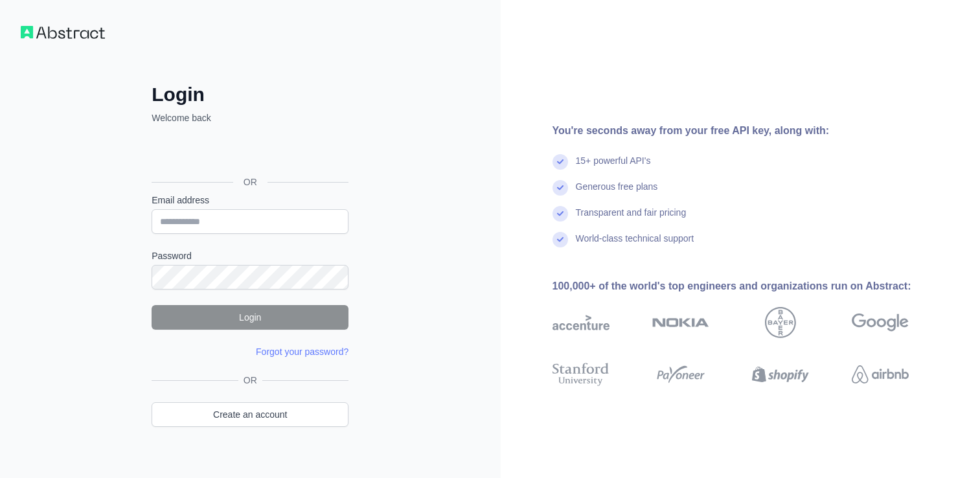 This screenshot has width=980, height=478. Describe the element at coordinates (781, 375) in the screenshot. I see `img: shopify` at that location.